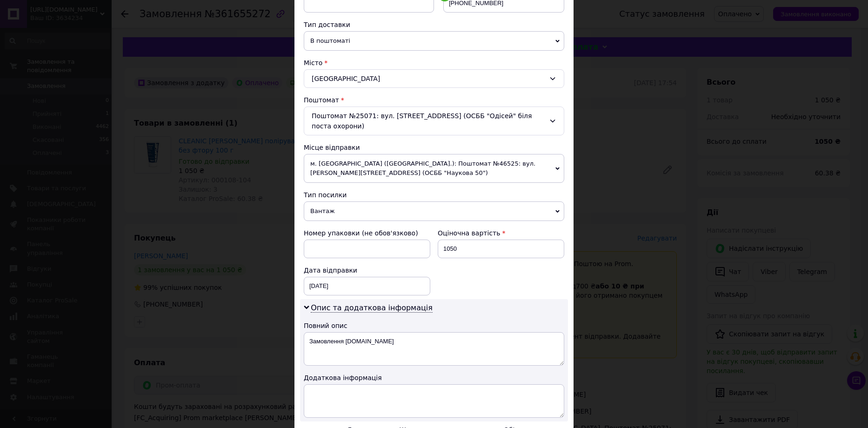 The height and width of the screenshot is (428, 868). What do you see at coordinates (371, 308) in the screenshot?
I see `span: Опис та додаткова інформація` at bounding box center [371, 308].